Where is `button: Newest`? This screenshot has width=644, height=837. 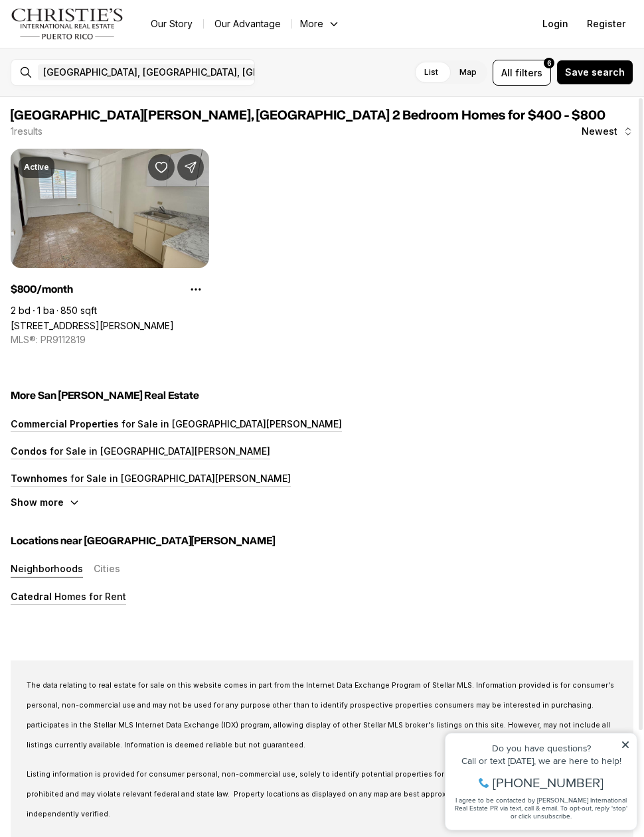 button: Newest is located at coordinates (607, 131).